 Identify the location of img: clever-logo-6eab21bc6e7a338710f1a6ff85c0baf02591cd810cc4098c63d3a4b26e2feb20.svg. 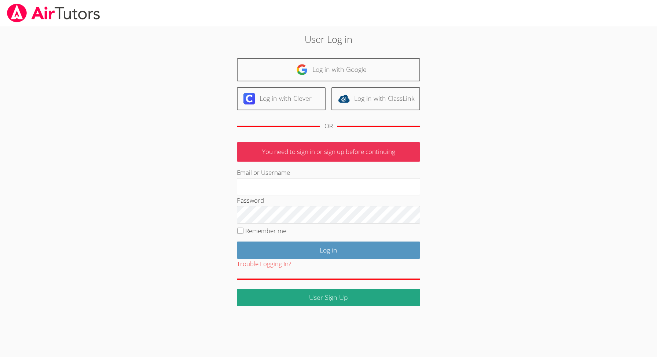
(249, 99).